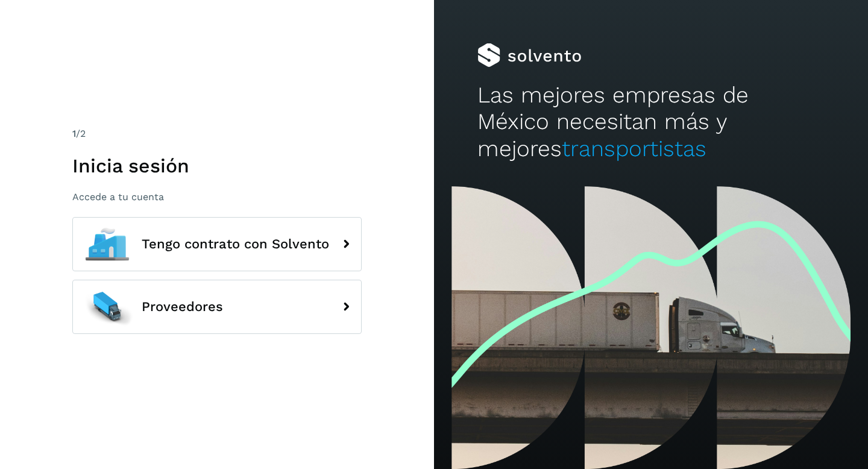  What do you see at coordinates (634, 148) in the screenshot?
I see `span: transportistas` at bounding box center [634, 148].